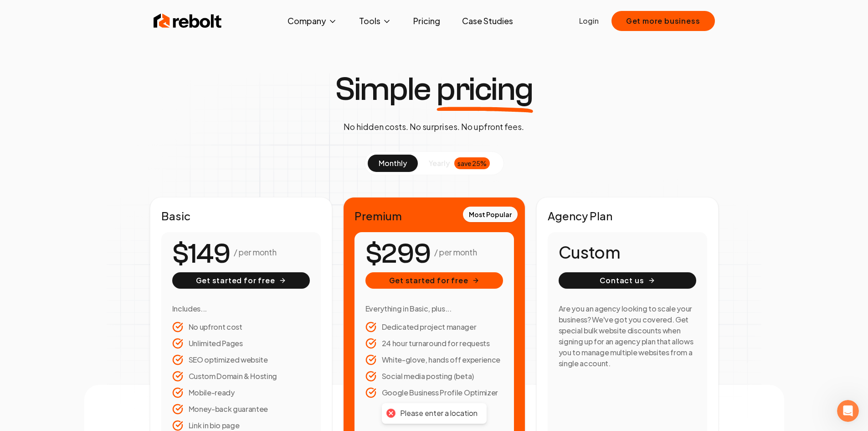 This screenshot has width=868, height=431. Describe the element at coordinates (188, 21) in the screenshot. I see `img: Rebolt Logo` at that location.